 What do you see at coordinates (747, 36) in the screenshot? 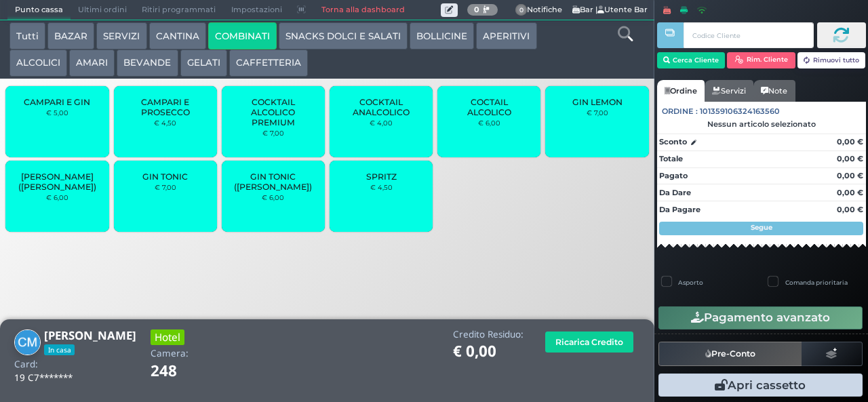
I see `input: Codice Cliente` at bounding box center [747, 36].